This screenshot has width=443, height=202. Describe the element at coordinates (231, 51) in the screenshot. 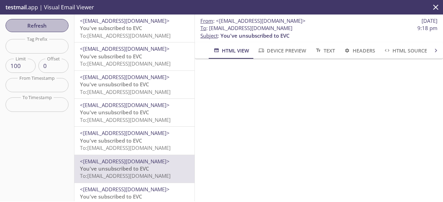

I see `span: HTML View` at that location.